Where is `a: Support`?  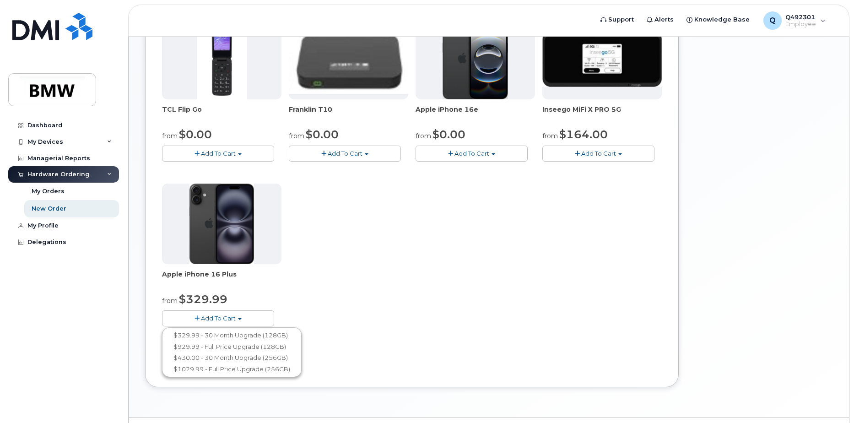
a: Support is located at coordinates (617, 20).